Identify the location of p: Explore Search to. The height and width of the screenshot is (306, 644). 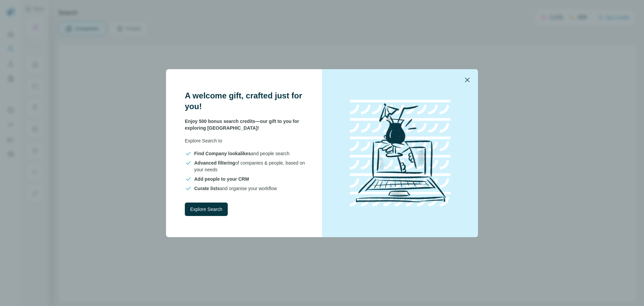
(245, 141).